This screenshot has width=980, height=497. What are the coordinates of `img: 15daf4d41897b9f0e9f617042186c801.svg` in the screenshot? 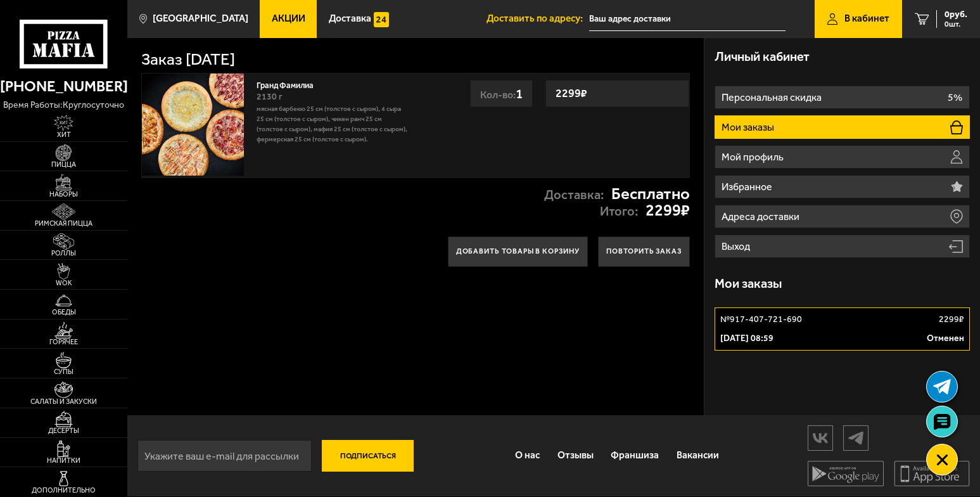 It's located at (382, 20).